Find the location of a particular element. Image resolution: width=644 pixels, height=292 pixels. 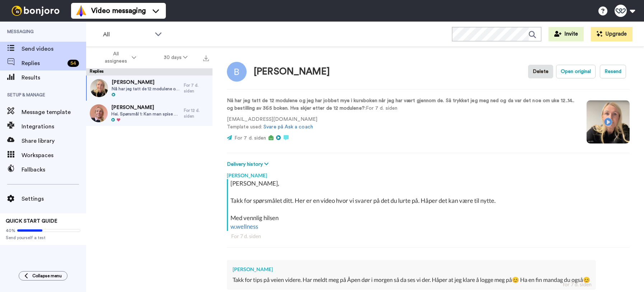

span: Message template is located at coordinates (54, 112).